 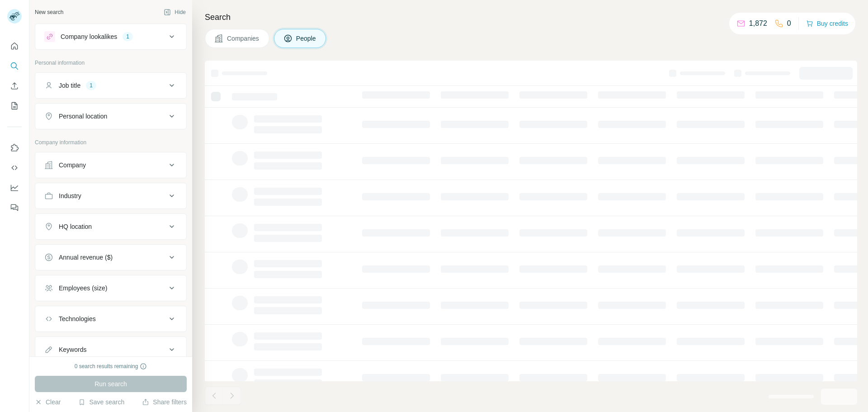 What do you see at coordinates (111, 85) in the screenshot?
I see `button: Job title1` at bounding box center [111, 85].